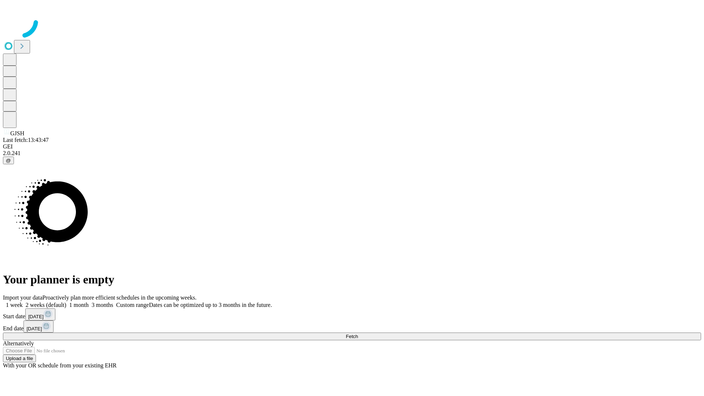 Image resolution: width=704 pixels, height=396 pixels. I want to click on div: 2.0.241, so click(352, 153).